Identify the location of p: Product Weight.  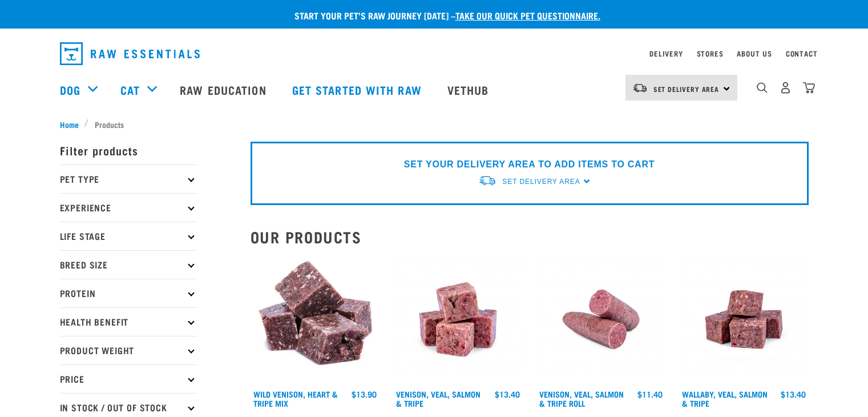
(128, 350).